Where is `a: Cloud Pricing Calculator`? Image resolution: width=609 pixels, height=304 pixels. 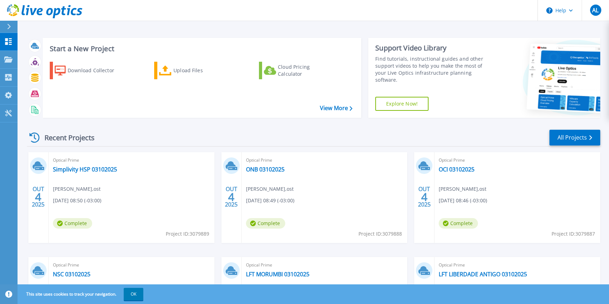 a: Cloud Pricing Calculator is located at coordinates (298, 70).